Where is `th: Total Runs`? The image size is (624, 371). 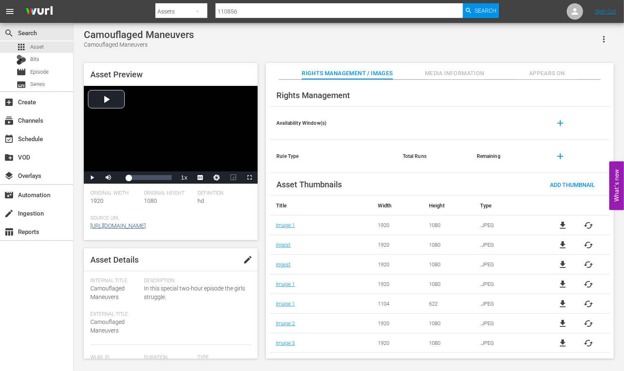 th: Total Runs is located at coordinates (433, 156).